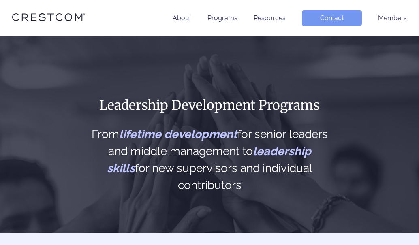  What do you see at coordinates (392, 18) in the screenshot?
I see `a: Members` at bounding box center [392, 18].